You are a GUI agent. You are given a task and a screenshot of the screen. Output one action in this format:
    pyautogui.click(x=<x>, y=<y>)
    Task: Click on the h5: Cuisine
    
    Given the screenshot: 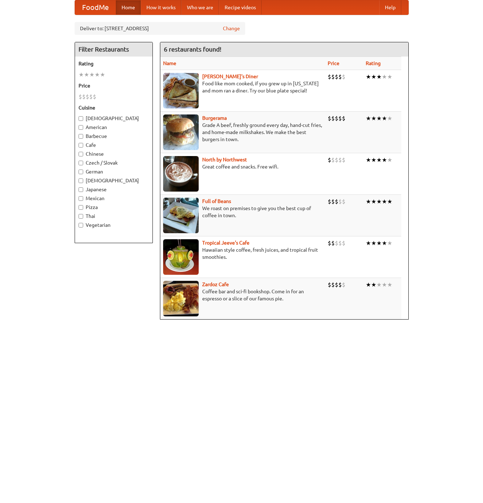 What is the action you would take?
    pyautogui.click(x=114, y=108)
    